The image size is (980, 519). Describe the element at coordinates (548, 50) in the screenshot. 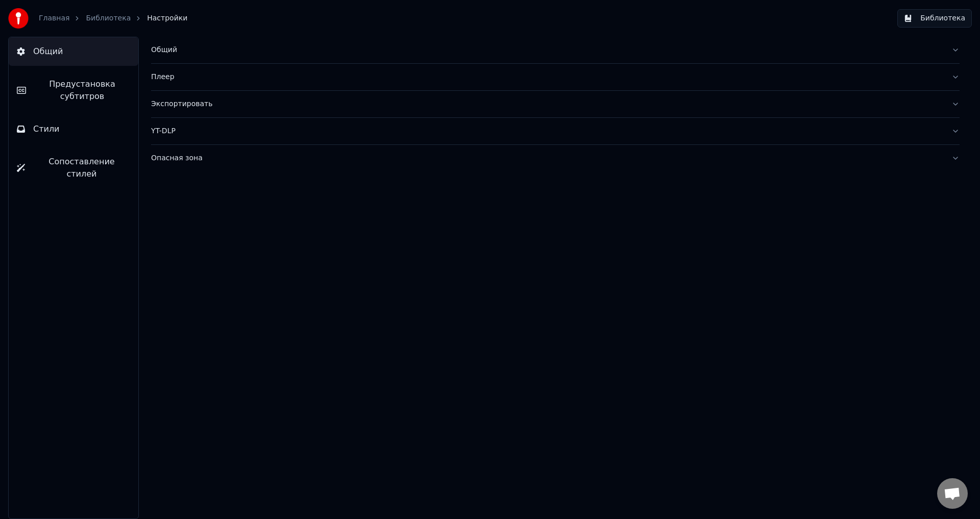

I see `div: Общий` at that location.